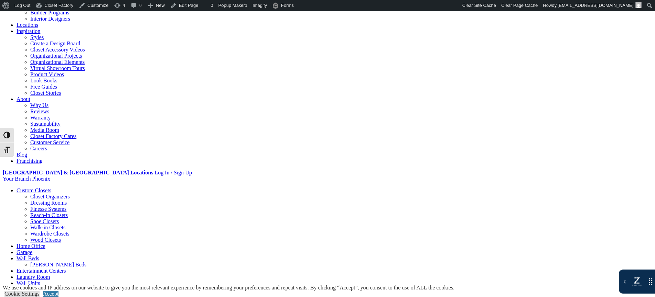 The width and height of the screenshot is (655, 297). What do you see at coordinates (44, 80) in the screenshot?
I see `a: Look Books` at bounding box center [44, 80].